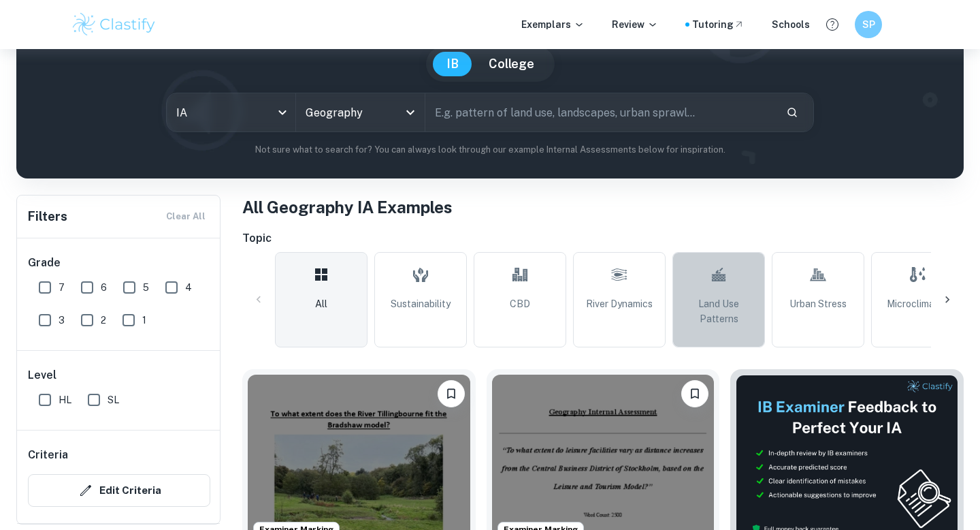 The width and height of the screenshot is (980, 530). Describe the element at coordinates (61, 320) in the screenshot. I see `span: 3` at that location.